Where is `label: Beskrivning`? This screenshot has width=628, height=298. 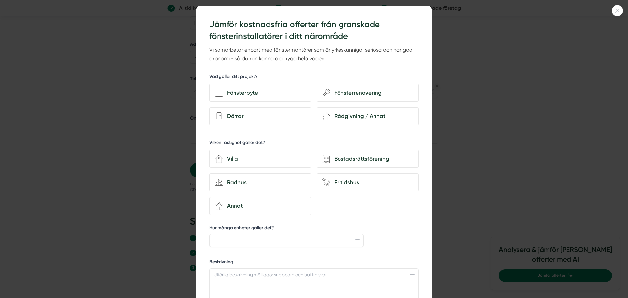
label: Beskrivning is located at coordinates (314, 263).